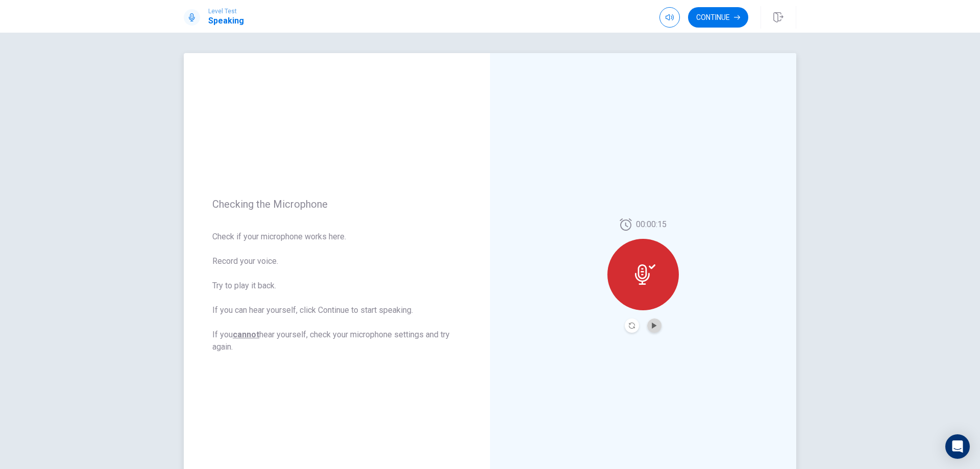 The width and height of the screenshot is (980, 469). What do you see at coordinates (654, 326) in the screenshot?
I see `button: Play Audio` at bounding box center [654, 326].